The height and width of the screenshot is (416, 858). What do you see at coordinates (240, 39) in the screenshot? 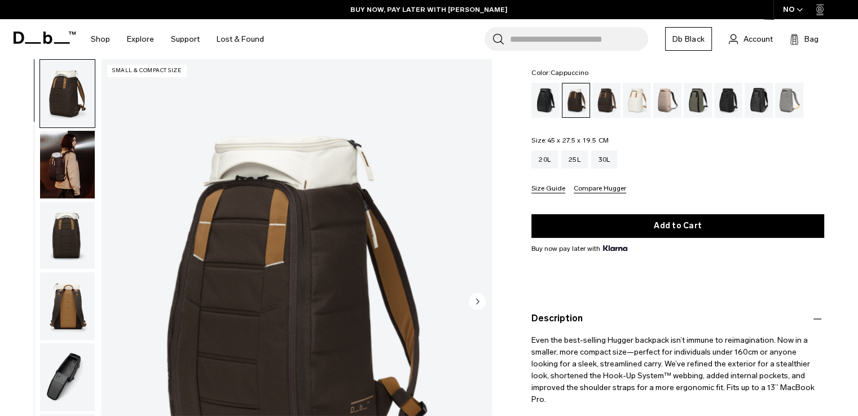
I see `a: Lost & Found` at bounding box center [240, 39].